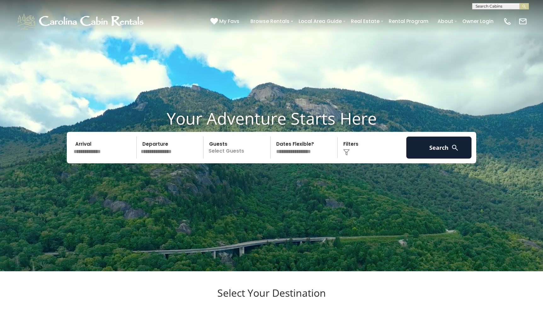 The width and height of the screenshot is (543, 309). I want to click on h3: Select Your Destination, so click(272, 298).